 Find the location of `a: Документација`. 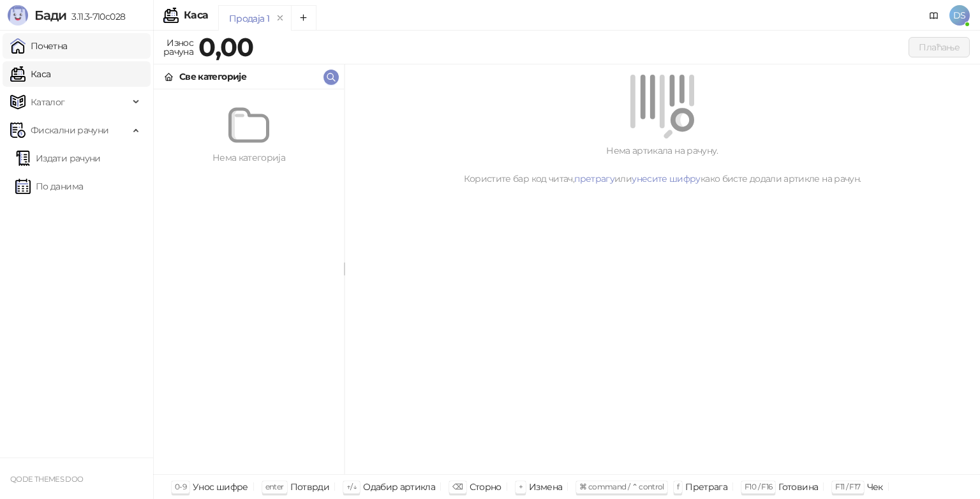

a: Документација is located at coordinates (934, 15).